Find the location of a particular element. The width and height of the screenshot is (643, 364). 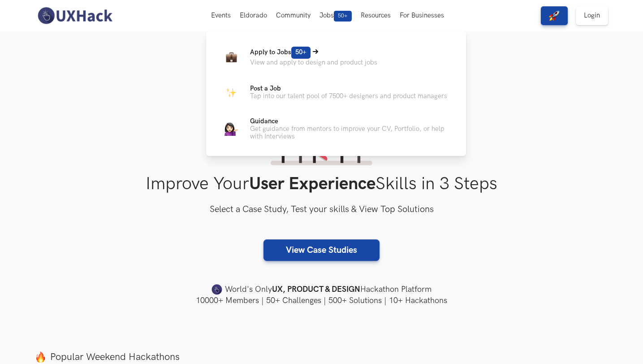

a: ParkingPost a JobTap into our talent pool of 7500+ designers and product managers is located at coordinates (336, 93).